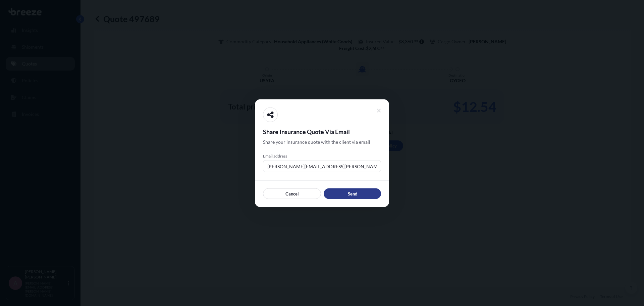 The height and width of the screenshot is (306, 644). Describe the element at coordinates (317, 142) in the screenshot. I see `span: Share your insurance quote with the client via email` at that location.